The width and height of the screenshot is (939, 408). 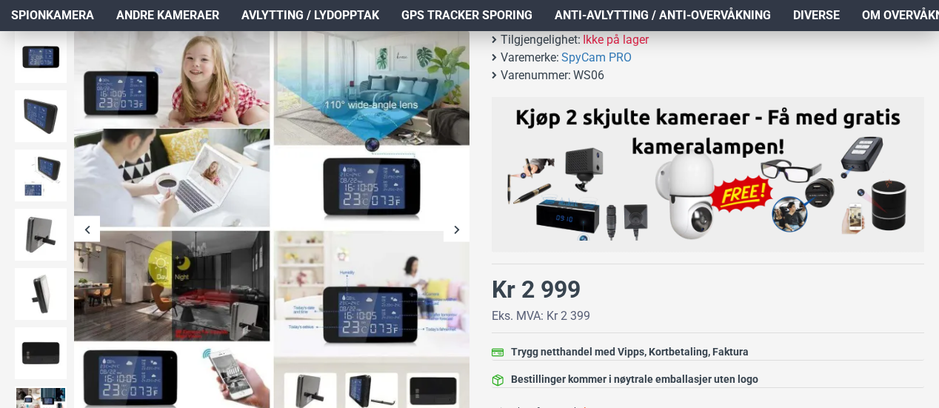 What do you see at coordinates (663, 16) in the screenshot?
I see `span: Anti-avlytting / Anti-overvåkning` at bounding box center [663, 16].